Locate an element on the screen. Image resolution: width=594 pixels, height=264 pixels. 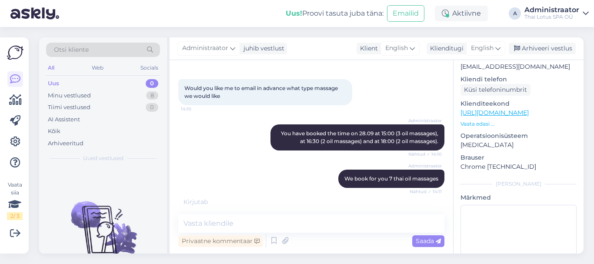
p: Vaata edasi ... is located at coordinates (518, 124).